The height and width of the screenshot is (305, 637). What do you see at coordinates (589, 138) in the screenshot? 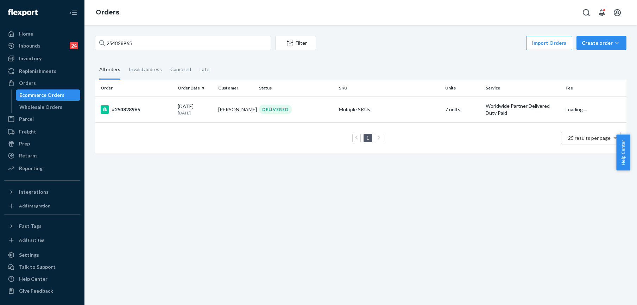
I see `span: 25 results per page` at bounding box center [589, 138].